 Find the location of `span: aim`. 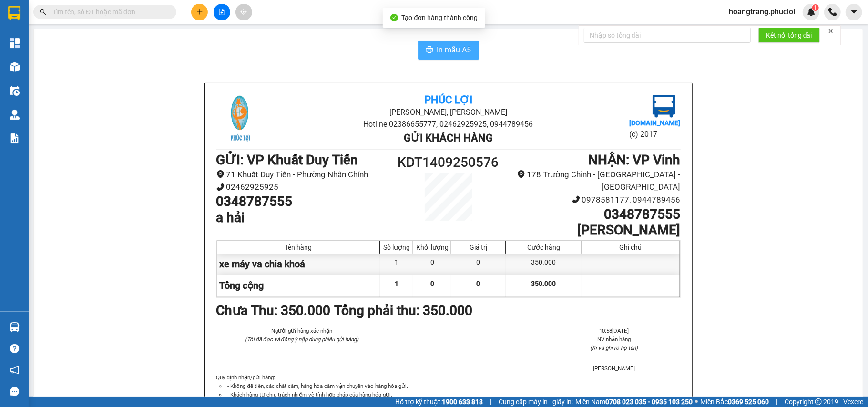

span: aim is located at coordinates (244, 12).